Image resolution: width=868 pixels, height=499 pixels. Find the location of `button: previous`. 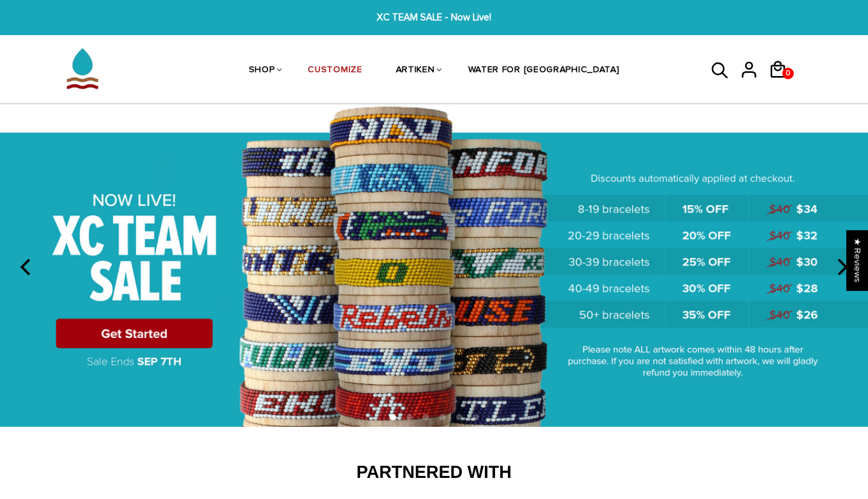

button: previous is located at coordinates (27, 267).